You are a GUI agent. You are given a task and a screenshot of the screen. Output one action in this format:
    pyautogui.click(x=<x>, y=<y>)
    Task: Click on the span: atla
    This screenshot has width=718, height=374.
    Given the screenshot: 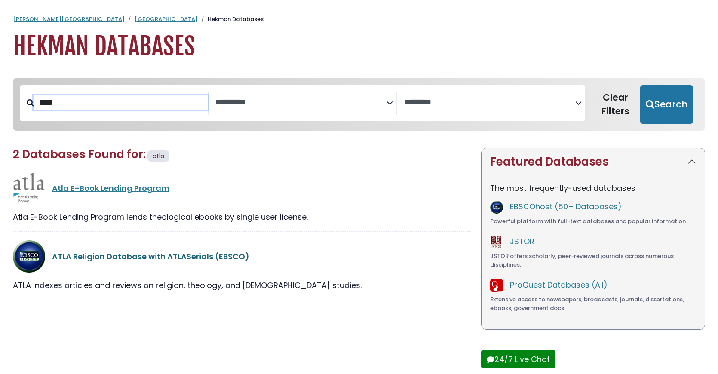 What is the action you would take?
    pyautogui.click(x=158, y=156)
    